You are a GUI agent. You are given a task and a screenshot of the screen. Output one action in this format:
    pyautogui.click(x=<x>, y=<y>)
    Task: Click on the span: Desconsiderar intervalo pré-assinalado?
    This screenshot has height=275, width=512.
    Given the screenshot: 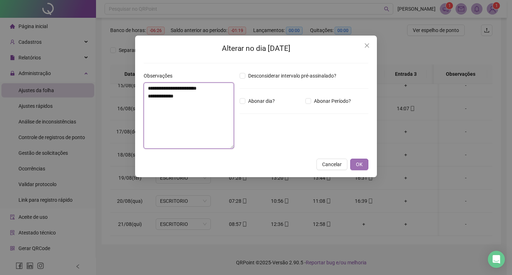 What is the action you would take?
    pyautogui.click(x=292, y=76)
    